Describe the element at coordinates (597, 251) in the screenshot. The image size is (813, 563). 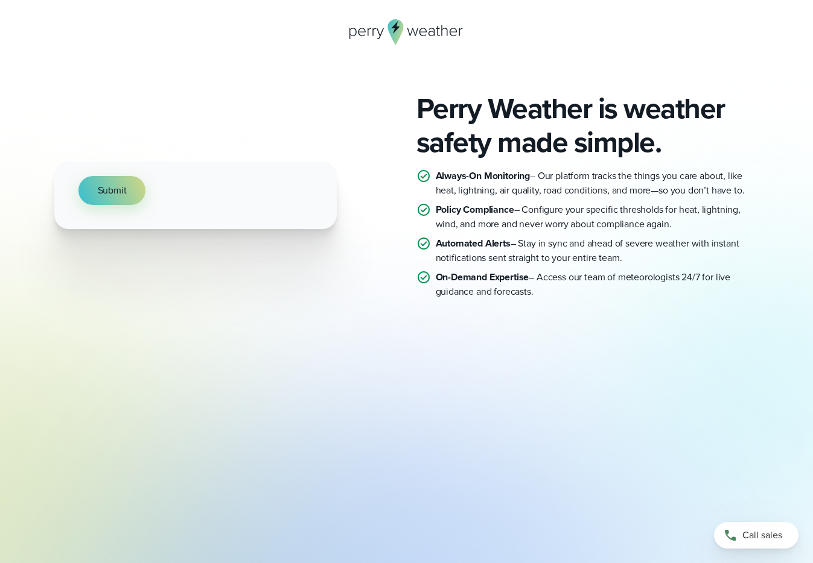
I see `p: – Stay in sync and ahead of severe weather with instant notifications sent straight to your entir...` at that location.